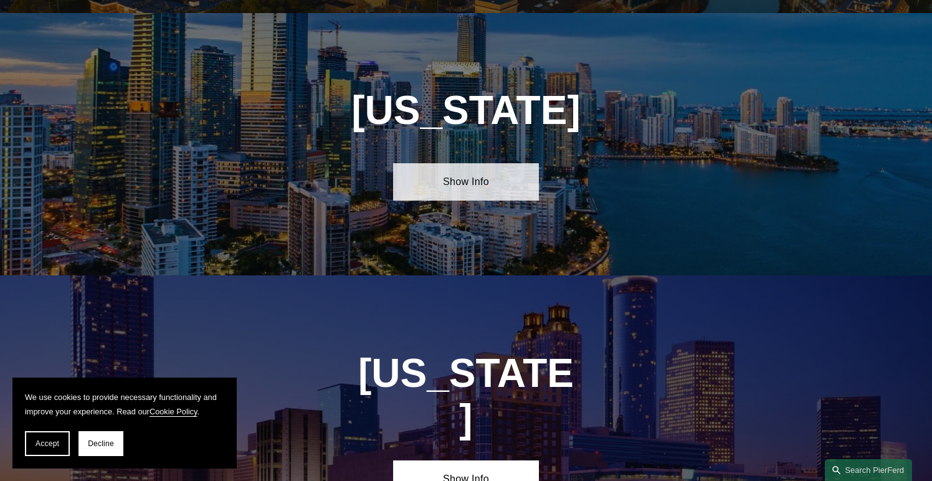  Describe the element at coordinates (869, 470) in the screenshot. I see `a: Search this site` at that location.